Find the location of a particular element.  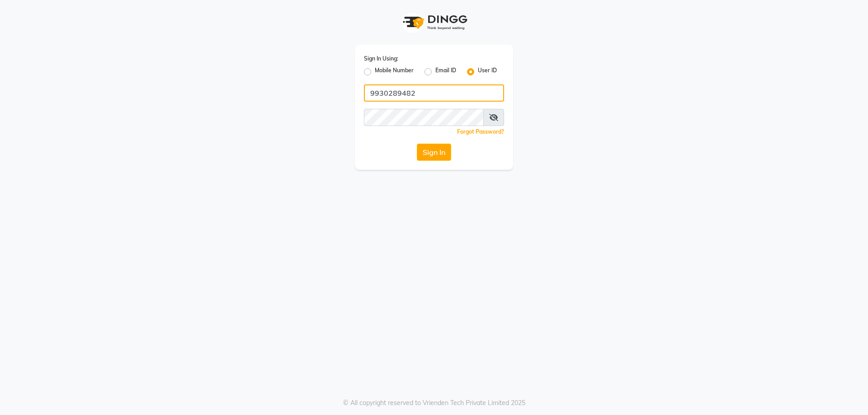

button: Sign In is located at coordinates (434, 152).